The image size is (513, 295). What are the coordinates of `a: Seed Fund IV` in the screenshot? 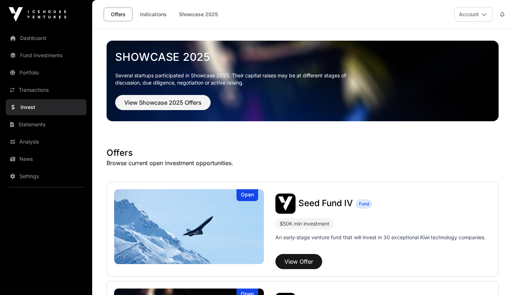 It's located at (326, 204).